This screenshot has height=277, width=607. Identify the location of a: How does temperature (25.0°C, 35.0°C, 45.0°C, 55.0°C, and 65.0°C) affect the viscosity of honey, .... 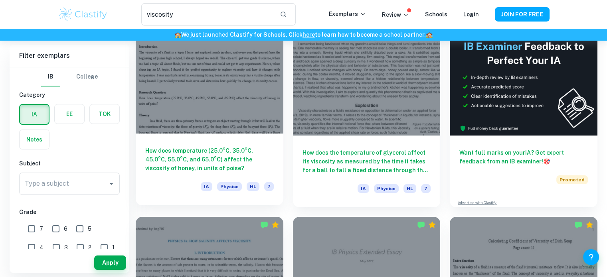
(210, 116).